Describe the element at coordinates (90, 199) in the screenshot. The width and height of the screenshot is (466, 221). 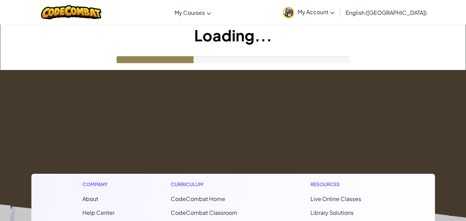
I see `a: About` at that location.